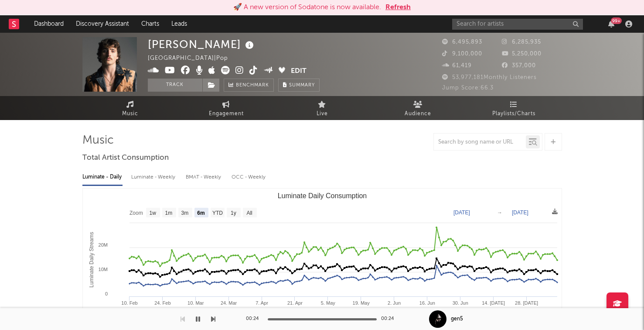  I want to click on span: Total Artist Consumption, so click(126, 158).